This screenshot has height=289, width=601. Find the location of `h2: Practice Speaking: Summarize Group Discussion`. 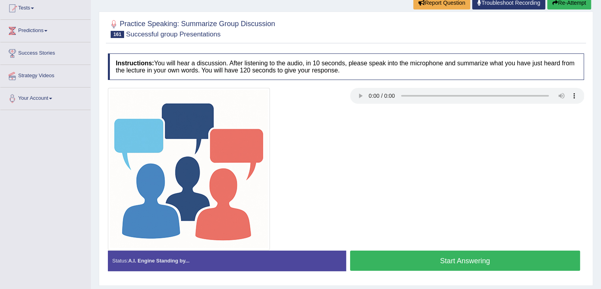

h2: Practice Speaking: Summarize Group Discussion is located at coordinates (191, 28).